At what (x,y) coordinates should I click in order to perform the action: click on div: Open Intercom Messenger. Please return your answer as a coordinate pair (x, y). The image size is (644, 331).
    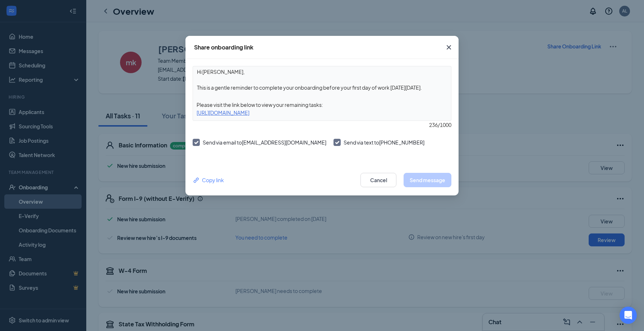
    Looking at the image, I should click on (628, 315).